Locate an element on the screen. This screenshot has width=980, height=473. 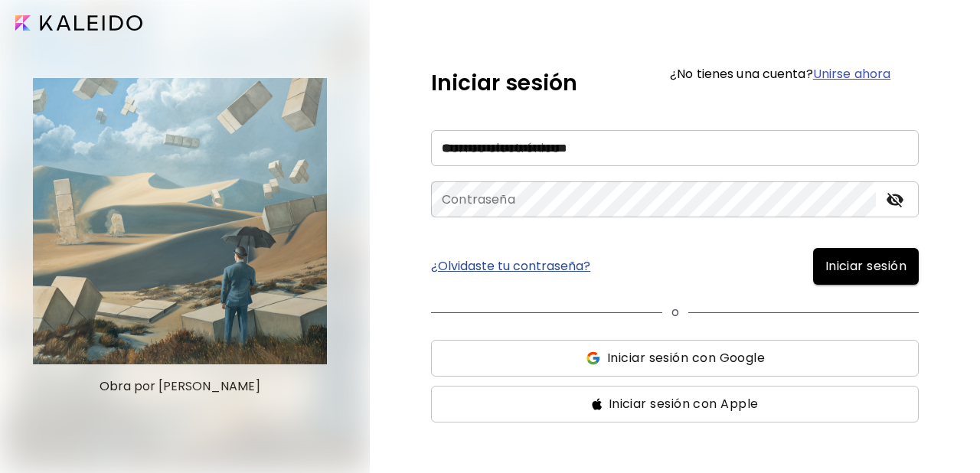
h6: ¿No tienes una cuenta? is located at coordinates (781, 75).